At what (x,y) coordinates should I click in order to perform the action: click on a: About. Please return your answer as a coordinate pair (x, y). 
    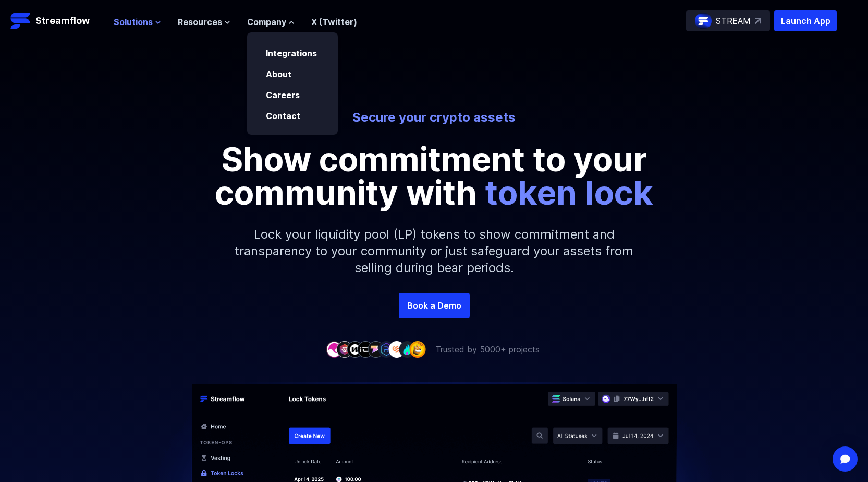
    Looking at the image, I should click on (279, 74).